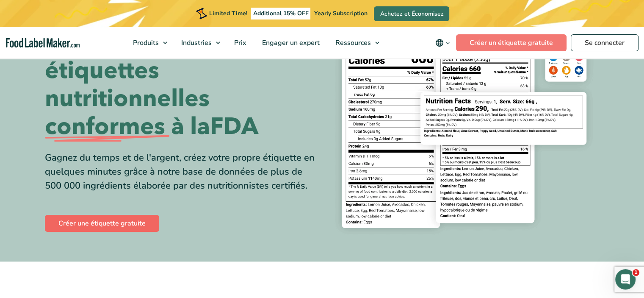  What do you see at coordinates (180, 172) in the screenshot?
I see `div: Gagnez du temps et de l'argent, créez votre propre étiquette en quelques minutes grâce à notre ba...` at bounding box center [180, 172].